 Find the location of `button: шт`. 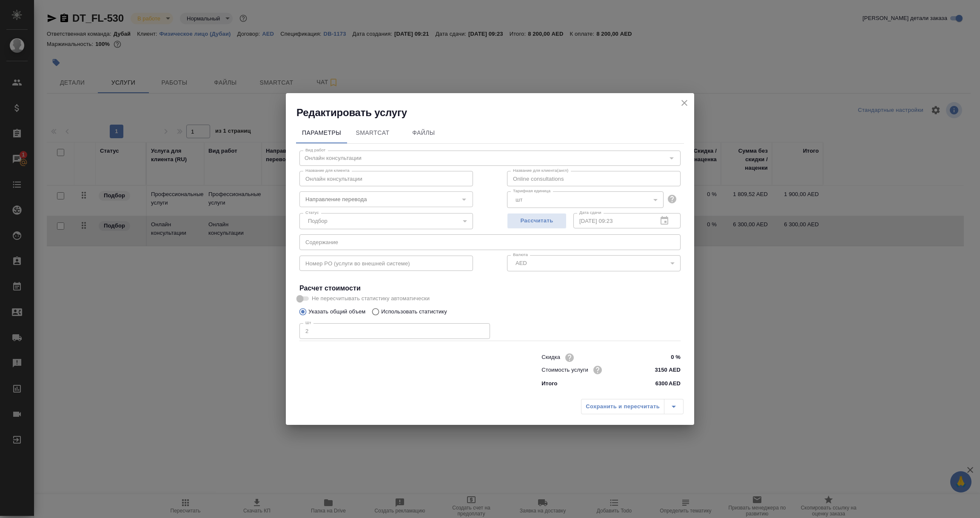

button: шт is located at coordinates (519, 199).